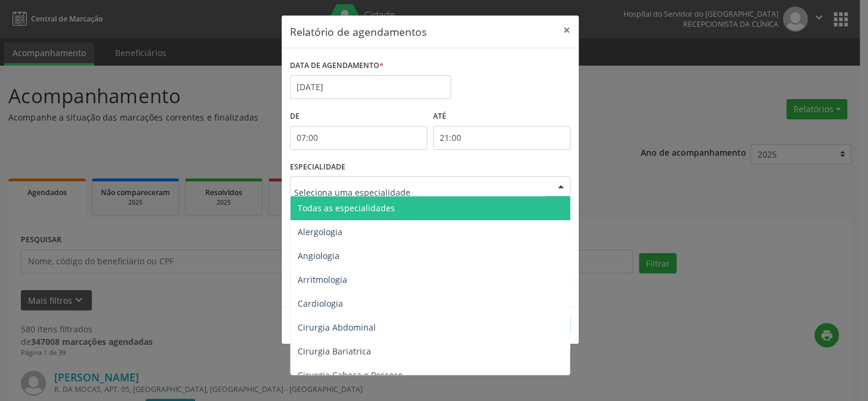 This screenshot has width=868, height=401. What do you see at coordinates (320, 231) in the screenshot?
I see `span: Alergologia` at bounding box center [320, 231].